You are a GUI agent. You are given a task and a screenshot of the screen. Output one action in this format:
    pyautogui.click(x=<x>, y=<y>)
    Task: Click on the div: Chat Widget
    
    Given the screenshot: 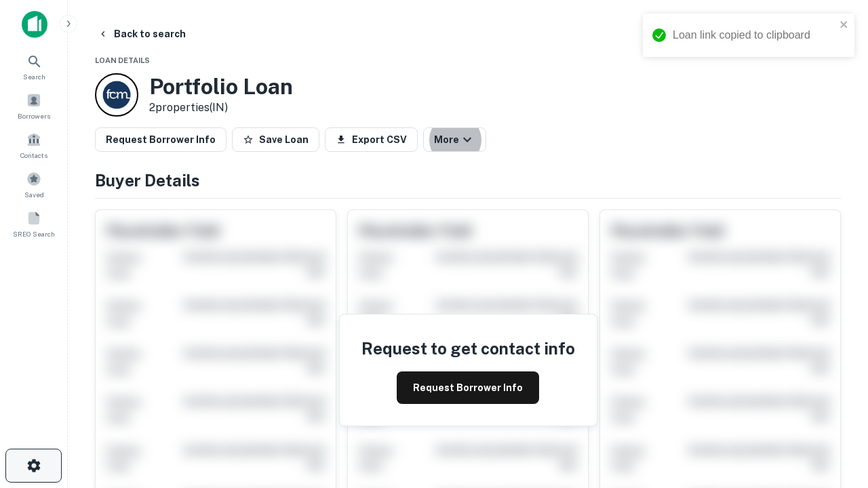 What is the action you would take?
    pyautogui.click(x=834, y=412)
    